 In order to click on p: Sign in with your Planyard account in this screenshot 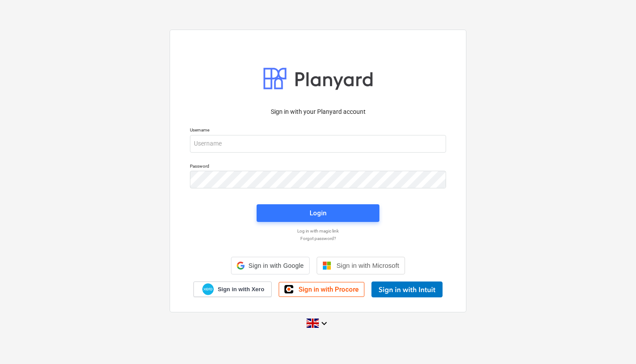, I will do `click(318, 112)`.